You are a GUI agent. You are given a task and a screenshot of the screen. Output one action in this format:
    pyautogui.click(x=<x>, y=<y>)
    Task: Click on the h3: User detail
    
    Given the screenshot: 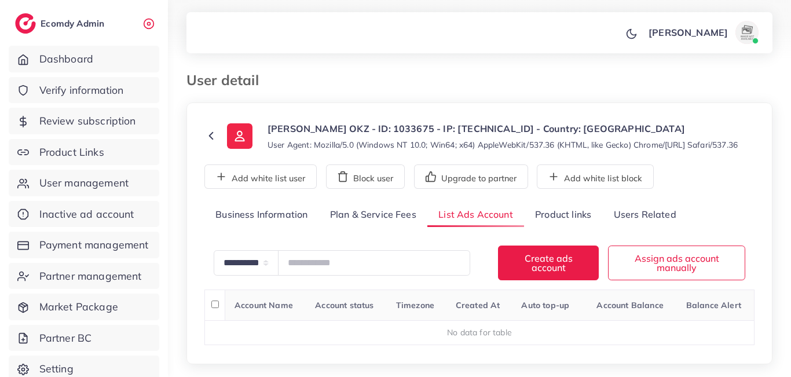 What is the action you would take?
    pyautogui.click(x=227, y=80)
    